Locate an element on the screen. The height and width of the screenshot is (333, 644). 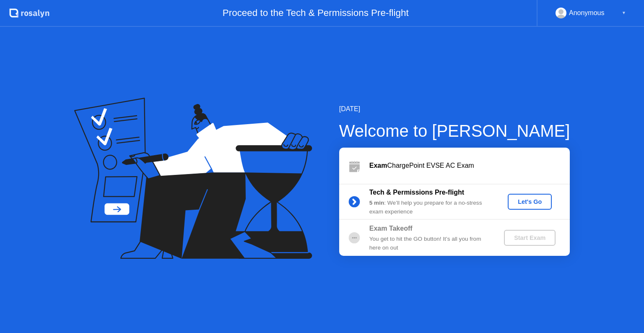
b: Tech & Permissions Pre-flight is located at coordinates (417, 192).